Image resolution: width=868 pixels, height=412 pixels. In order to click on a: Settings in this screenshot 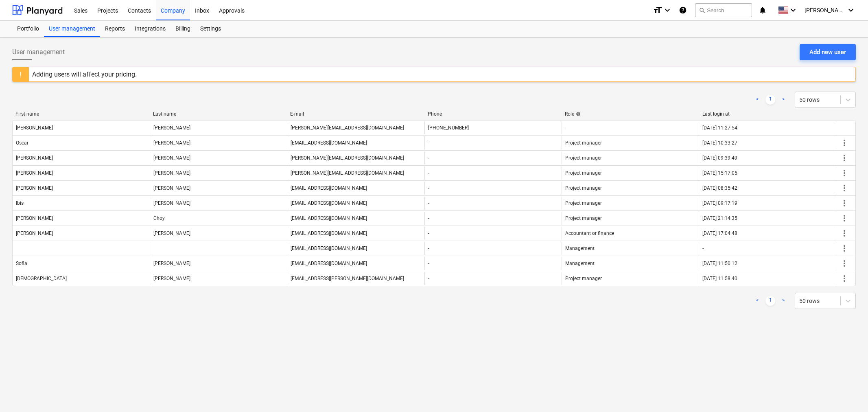, I will do `click(210, 29)`.